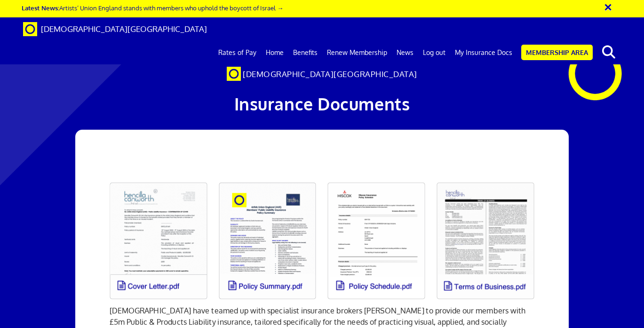 The height and width of the screenshot is (328, 644). What do you see at coordinates (405, 53) in the screenshot?
I see `a: News` at bounding box center [405, 53].